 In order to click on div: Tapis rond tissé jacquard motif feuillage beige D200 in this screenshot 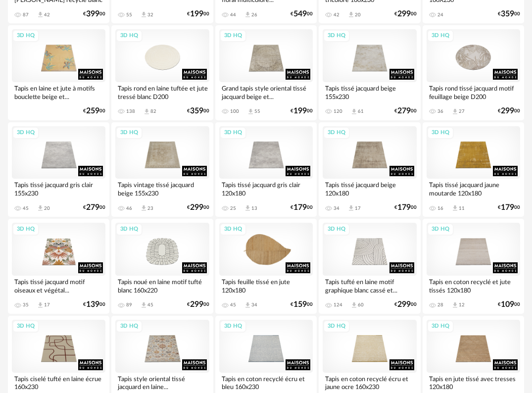, I will do `click(473, 92)`.